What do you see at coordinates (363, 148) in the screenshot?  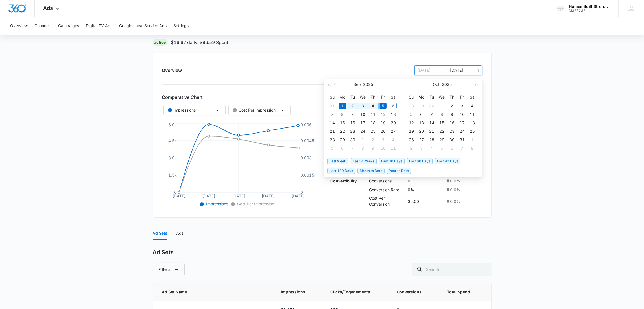 I see `div: 8` at bounding box center [363, 148].